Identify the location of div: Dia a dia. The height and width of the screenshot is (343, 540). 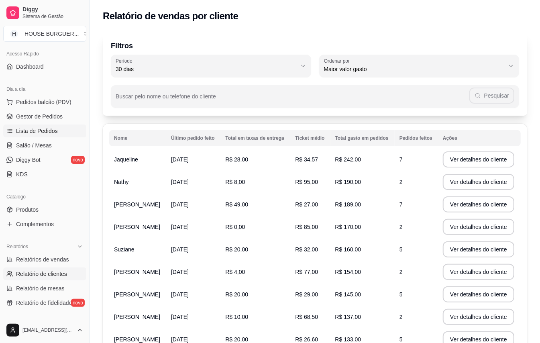
(45, 89).